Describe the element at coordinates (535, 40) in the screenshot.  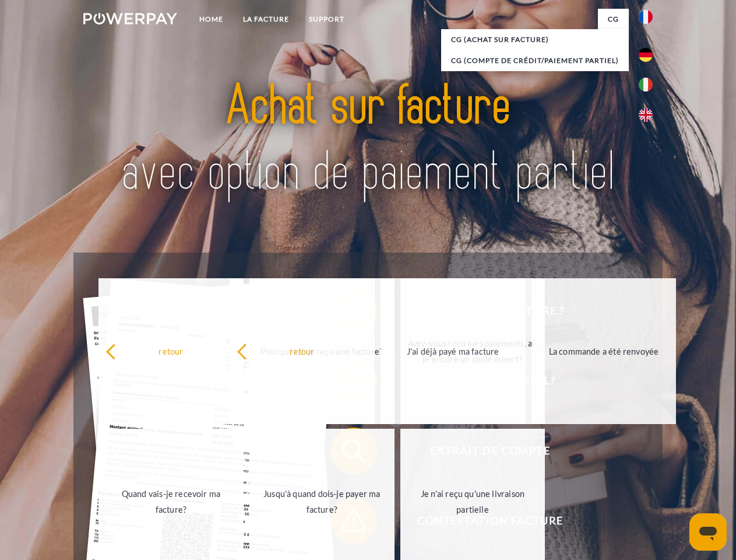
I see `a: CG (achat sur facture)` at that location.